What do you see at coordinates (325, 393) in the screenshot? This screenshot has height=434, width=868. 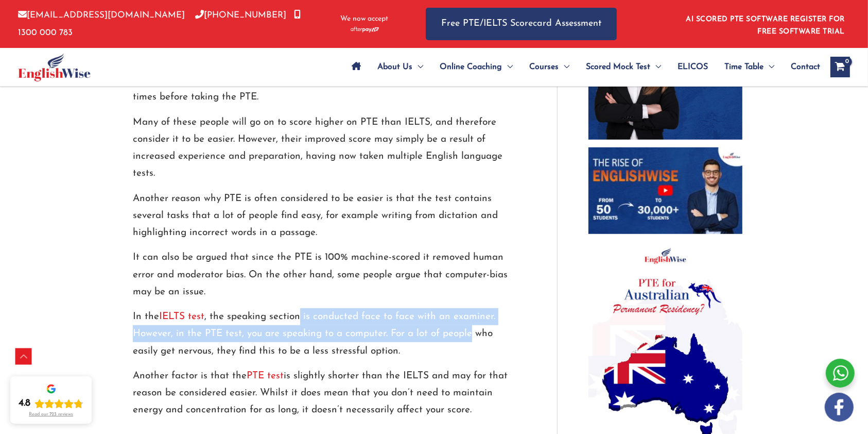 I see `p: Another factor is that the is slightly shorter than the IELTS and may for that reason be consider...` at bounding box center [325, 393].